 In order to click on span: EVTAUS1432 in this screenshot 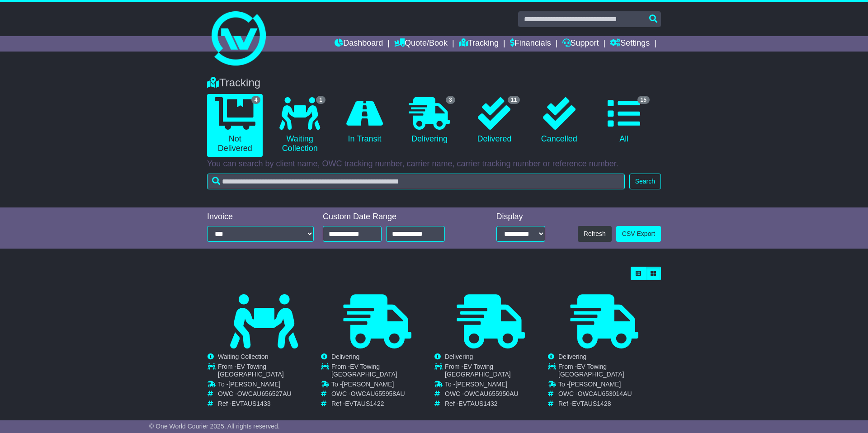, I will do `click(478, 403)`.